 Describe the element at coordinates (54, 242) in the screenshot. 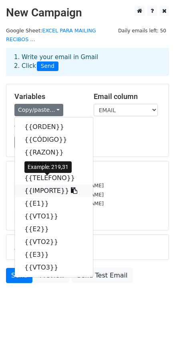

I see `a: {{VTO2}}` at that location.